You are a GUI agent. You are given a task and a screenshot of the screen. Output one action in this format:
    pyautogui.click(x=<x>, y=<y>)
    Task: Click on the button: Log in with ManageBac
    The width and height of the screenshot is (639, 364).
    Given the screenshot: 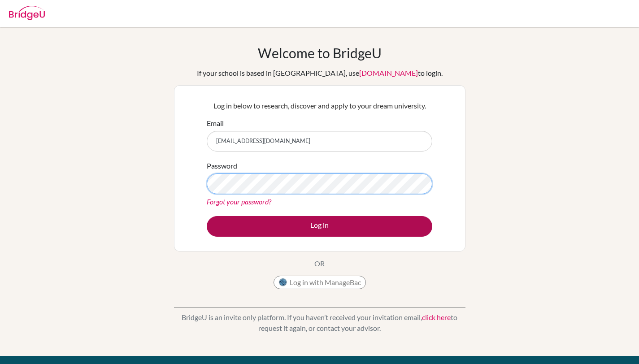 What is the action you would take?
    pyautogui.click(x=320, y=282)
    